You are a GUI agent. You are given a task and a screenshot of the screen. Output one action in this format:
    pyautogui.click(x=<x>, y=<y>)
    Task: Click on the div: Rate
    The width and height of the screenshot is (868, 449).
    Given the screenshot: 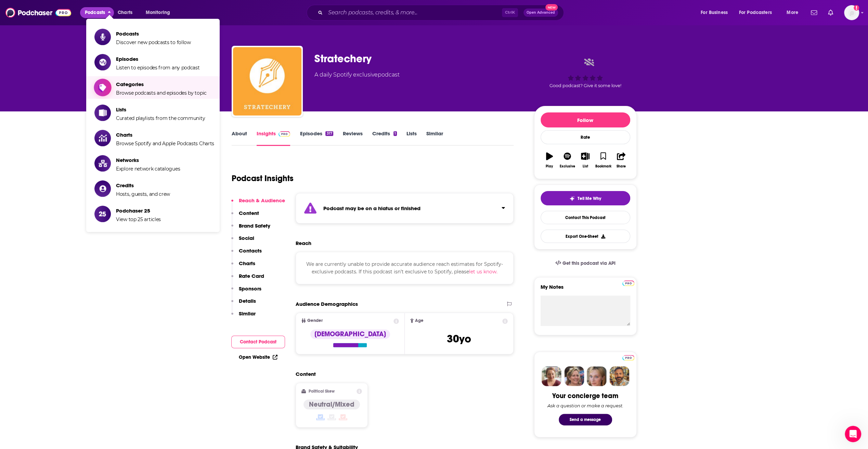 What is the action you would take?
    pyautogui.click(x=586, y=137)
    